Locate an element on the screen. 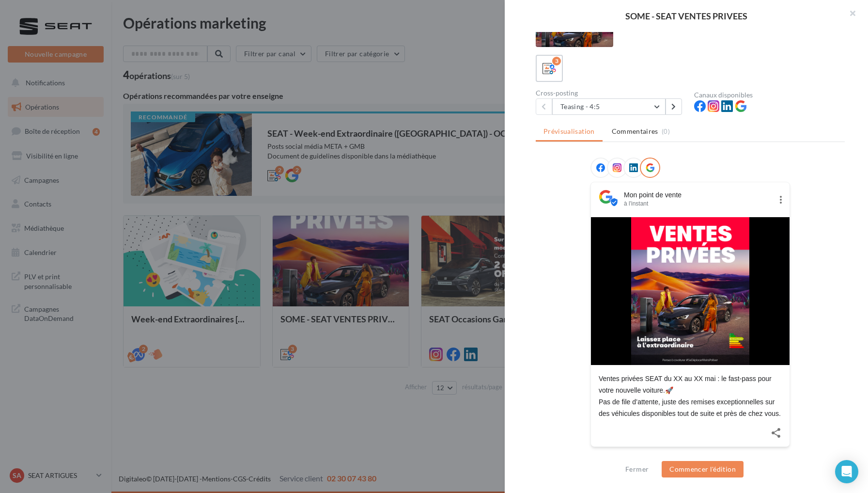 The width and height of the screenshot is (868, 493). div: Open Intercom Messenger is located at coordinates (847, 471).